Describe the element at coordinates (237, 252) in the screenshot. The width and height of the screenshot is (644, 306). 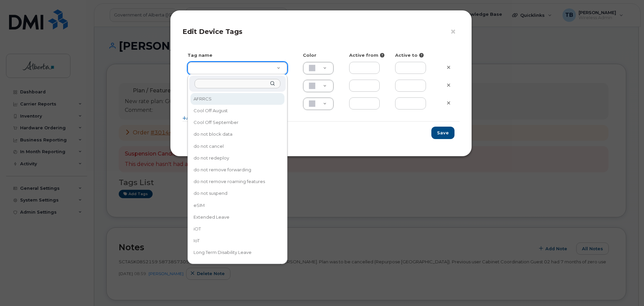
I see `div: Long Term Disability Leave` at that location.